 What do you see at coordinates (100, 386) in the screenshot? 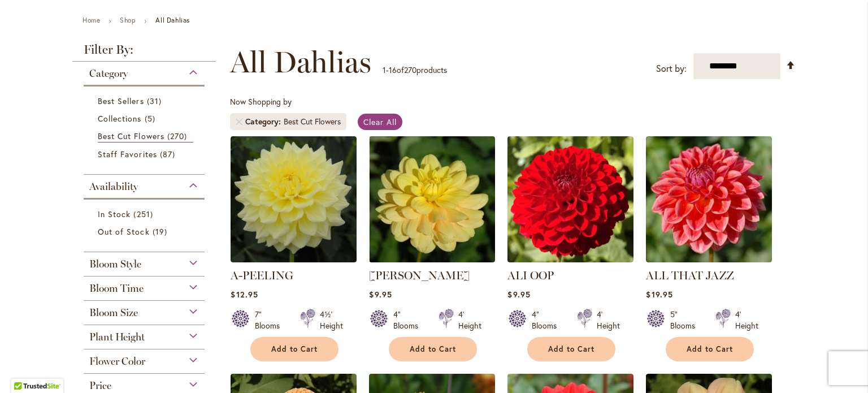
I see `span: Price` at bounding box center [100, 386].